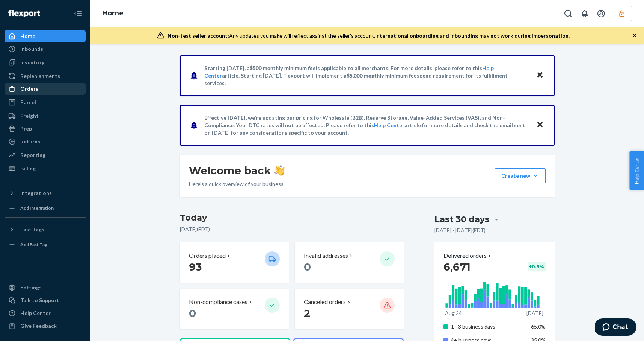 Image resolution: width=644 pixels, height=341 pixels. Describe the element at coordinates (350, 308) in the screenshot. I see `button: Canceled orders 2` at that location.